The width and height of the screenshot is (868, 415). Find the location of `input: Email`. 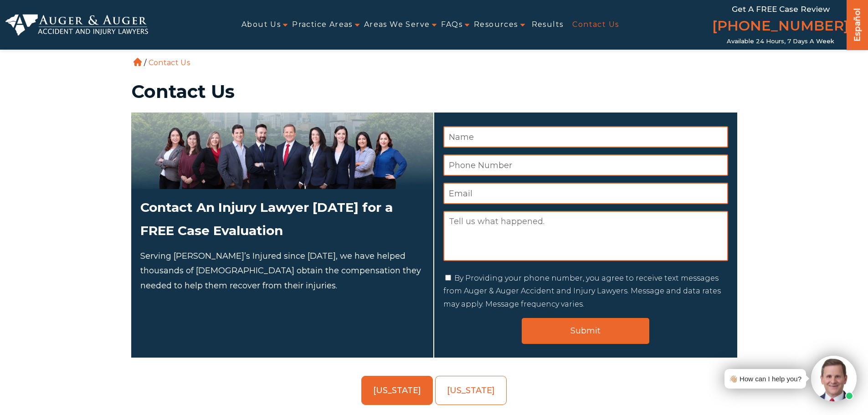

input: Email is located at coordinates (586, 193).